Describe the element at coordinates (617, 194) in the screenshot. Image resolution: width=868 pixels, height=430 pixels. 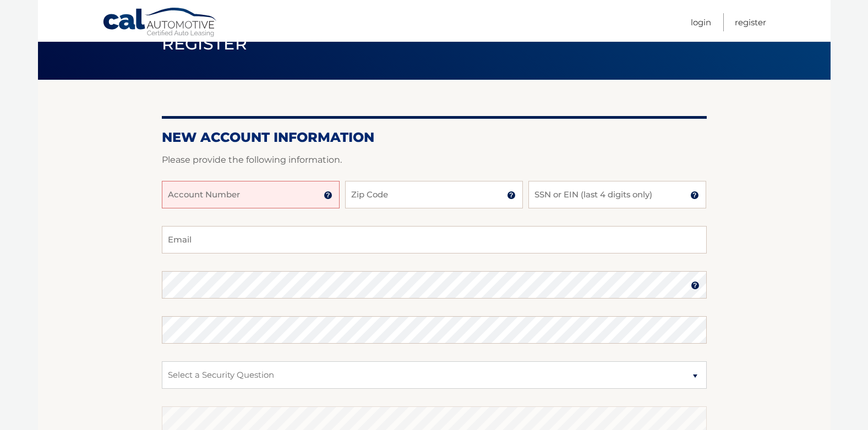
I see `input: SSN or EIN (last 4 digits only)` at that location.